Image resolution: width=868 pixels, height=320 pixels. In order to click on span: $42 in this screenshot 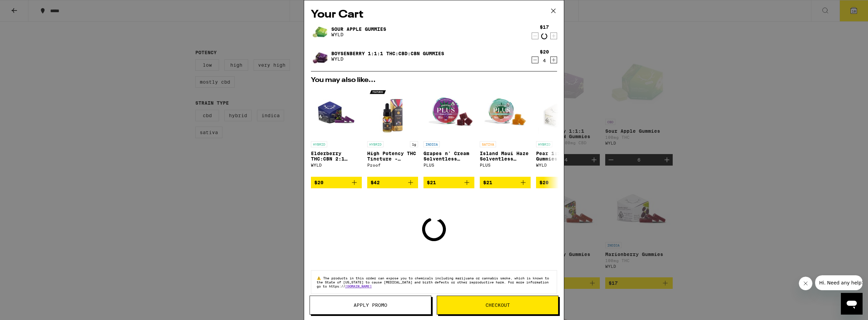, I will do `click(375, 183)`.